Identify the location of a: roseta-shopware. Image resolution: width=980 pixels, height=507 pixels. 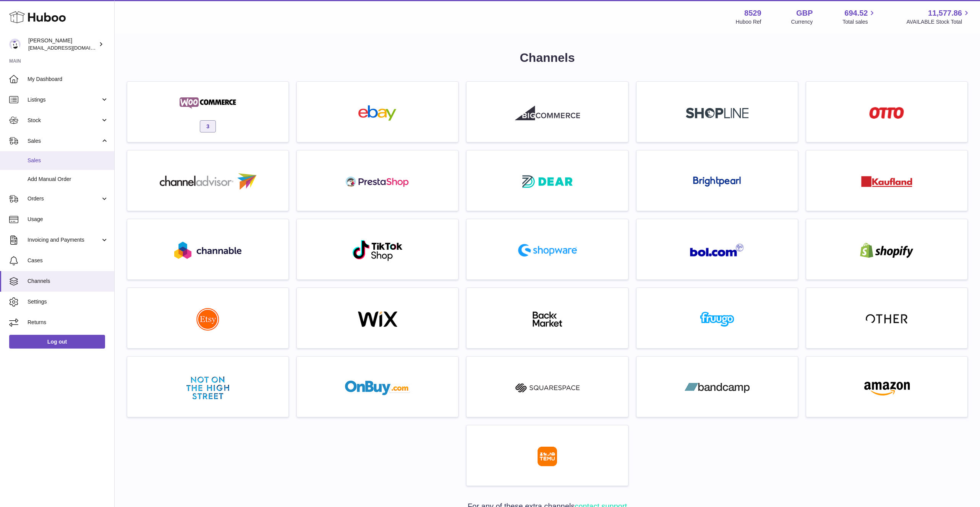
(547, 249).